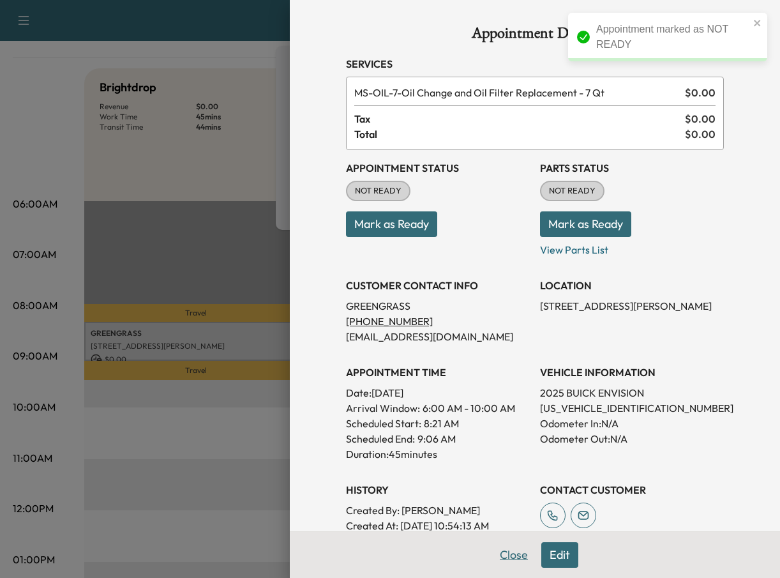 The height and width of the screenshot is (578, 780). Describe the element at coordinates (758, 23) in the screenshot. I see `button: close` at that location.